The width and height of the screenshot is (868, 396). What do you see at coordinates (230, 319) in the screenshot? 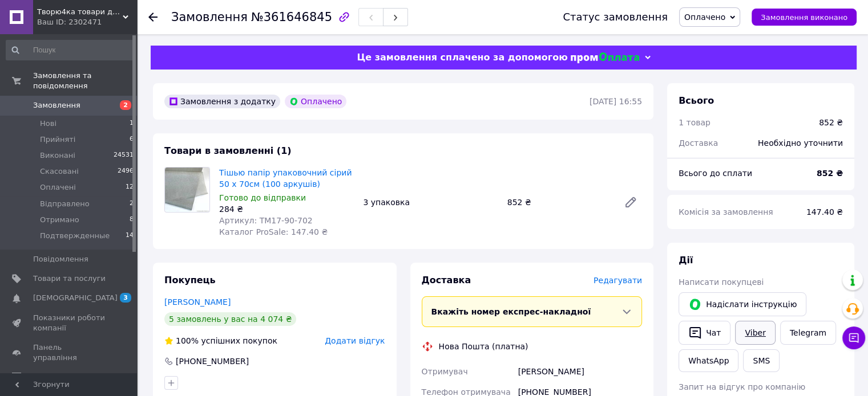
I see `div: 5 замовлень у вас на 4 074 ₴` at bounding box center [230, 319].